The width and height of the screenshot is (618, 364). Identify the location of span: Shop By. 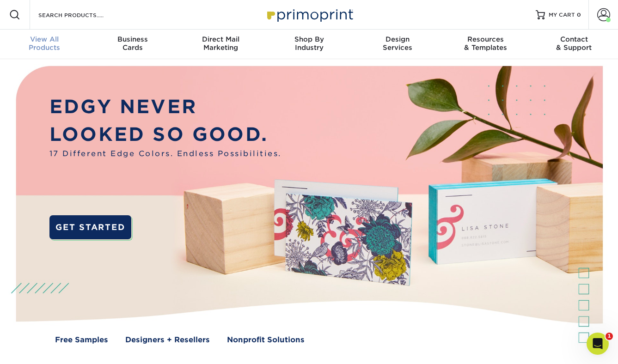
(309, 39).